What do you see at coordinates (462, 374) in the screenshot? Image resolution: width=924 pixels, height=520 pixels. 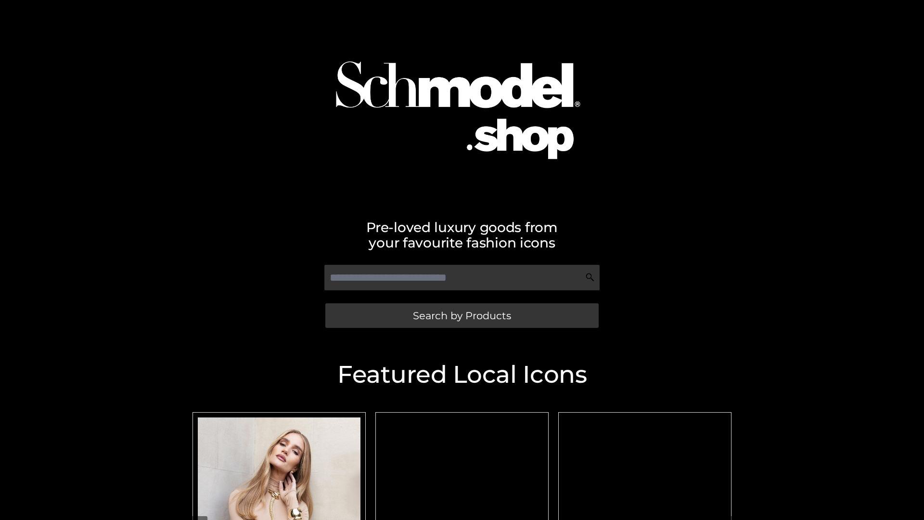 I see `h2: Featured Local Icons​` at bounding box center [462, 374].